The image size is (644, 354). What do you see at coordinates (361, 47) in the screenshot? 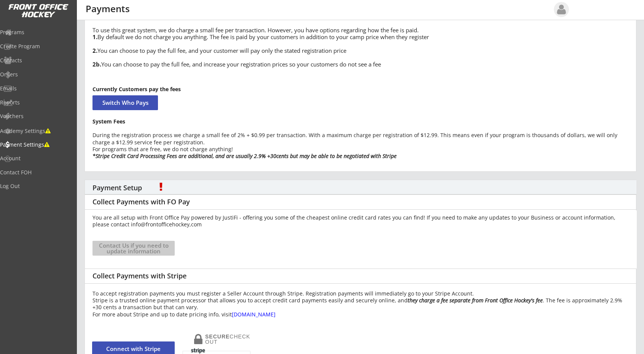
I see `div: To use this great system, we do charge a small fee per transaction. However, you have options reg...` at bounding box center [361, 47].